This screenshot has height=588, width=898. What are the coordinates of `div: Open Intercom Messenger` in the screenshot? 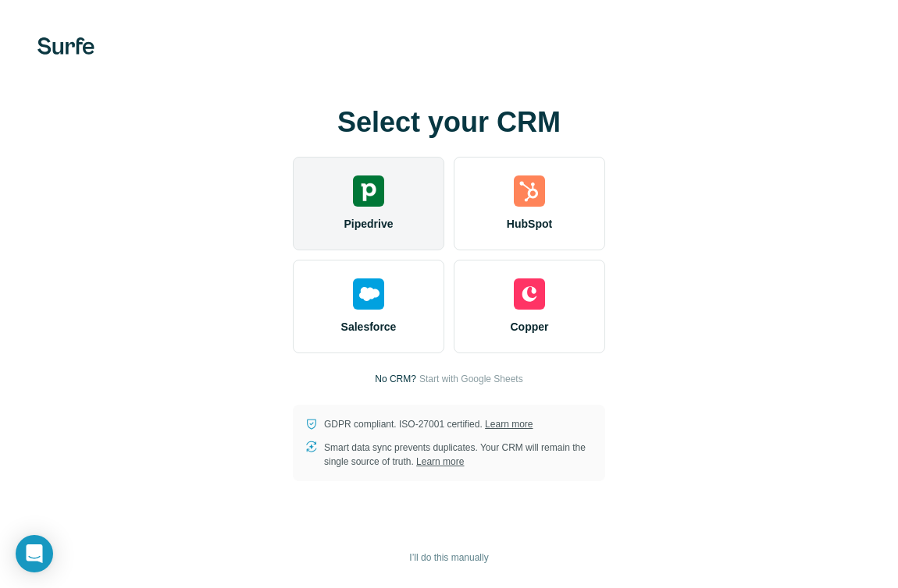 It's located at (35, 554).